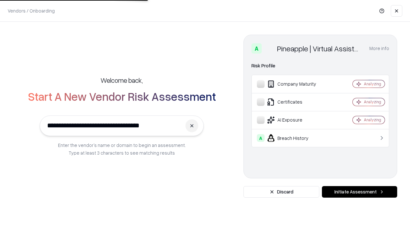  Describe the element at coordinates (270, 48) in the screenshot. I see `img: Pineapple | Virtual Assistant Agency` at that location.